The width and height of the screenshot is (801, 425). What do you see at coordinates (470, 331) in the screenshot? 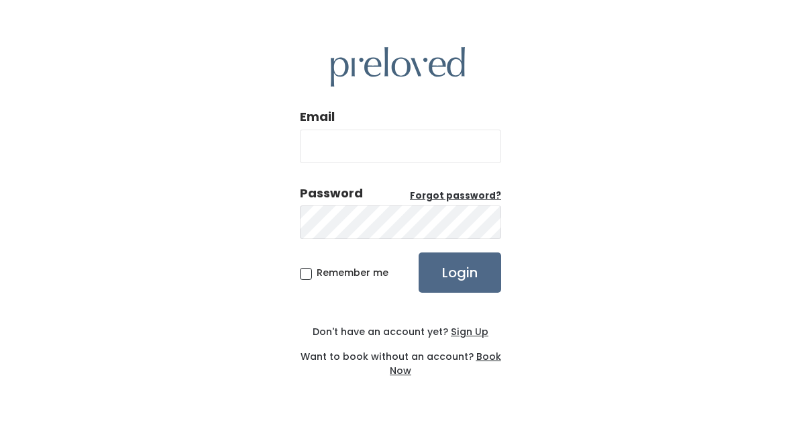
I see `u: Sign Up` at bounding box center [470, 331].